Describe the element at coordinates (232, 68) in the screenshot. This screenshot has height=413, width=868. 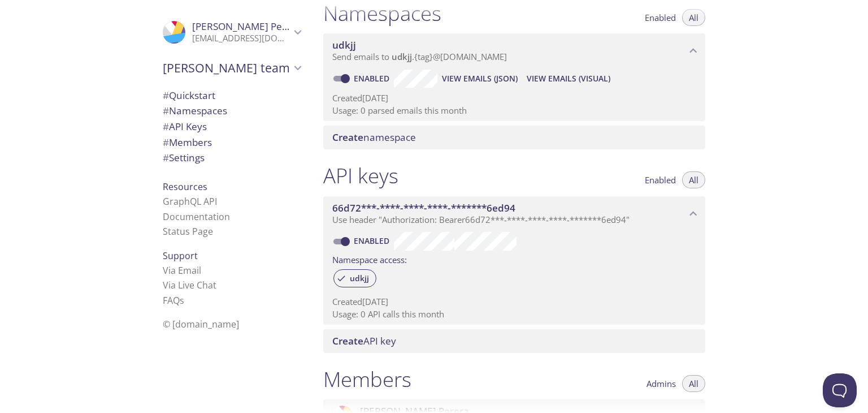
I see `div: Ryan's team` at that location.